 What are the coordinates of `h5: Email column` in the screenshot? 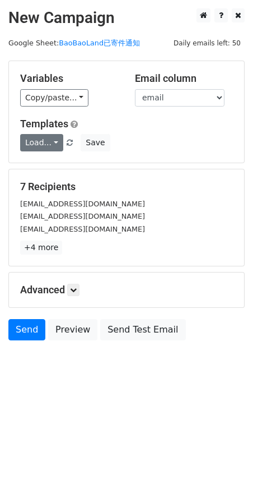 It's located at (184, 78).